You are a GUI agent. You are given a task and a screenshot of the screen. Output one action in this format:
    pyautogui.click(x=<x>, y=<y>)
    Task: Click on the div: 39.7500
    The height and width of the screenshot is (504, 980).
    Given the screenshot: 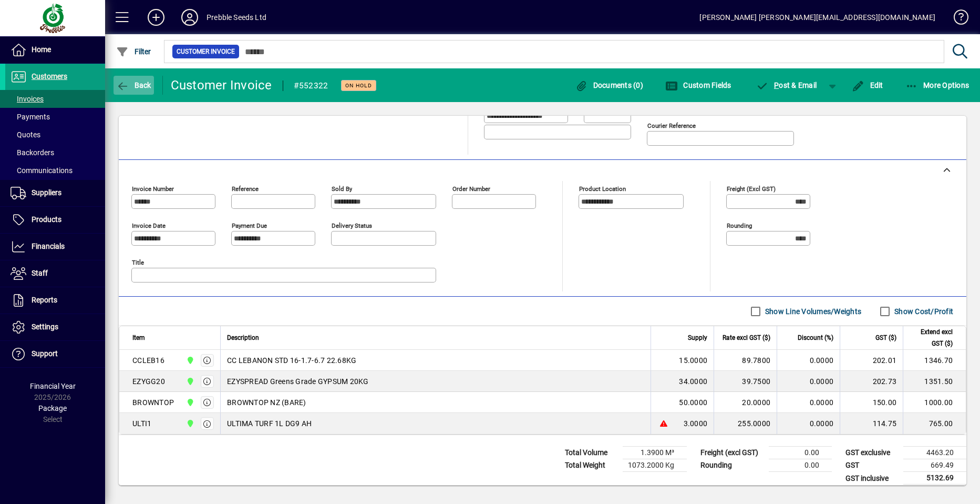 What is the action you would take?
    pyautogui.click(x=744, y=381)
    